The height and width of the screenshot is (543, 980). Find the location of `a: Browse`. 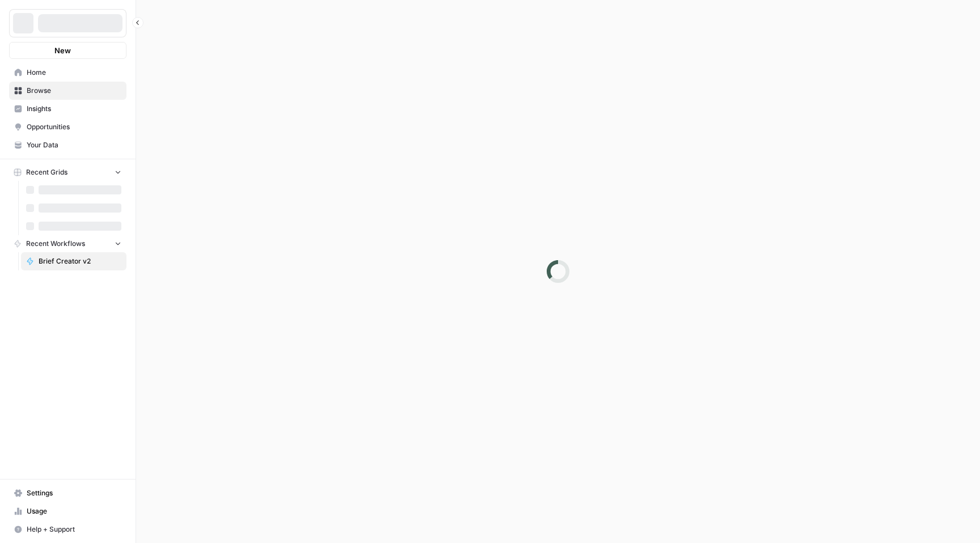

a: Browse is located at coordinates (68, 91).